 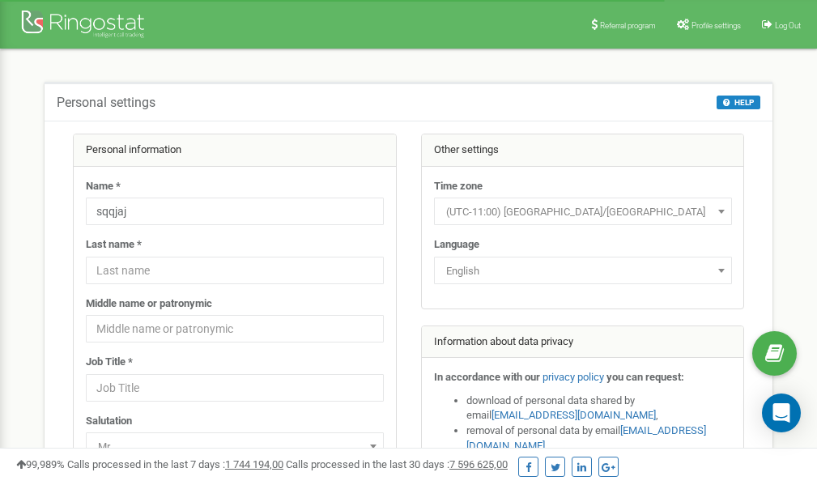 I want to click on button: HELP, so click(x=738, y=102).